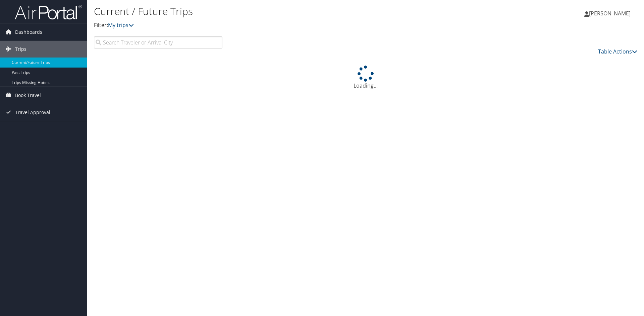  Describe the element at coordinates (275, 11) in the screenshot. I see `h1: Current / Future Trips` at that location.